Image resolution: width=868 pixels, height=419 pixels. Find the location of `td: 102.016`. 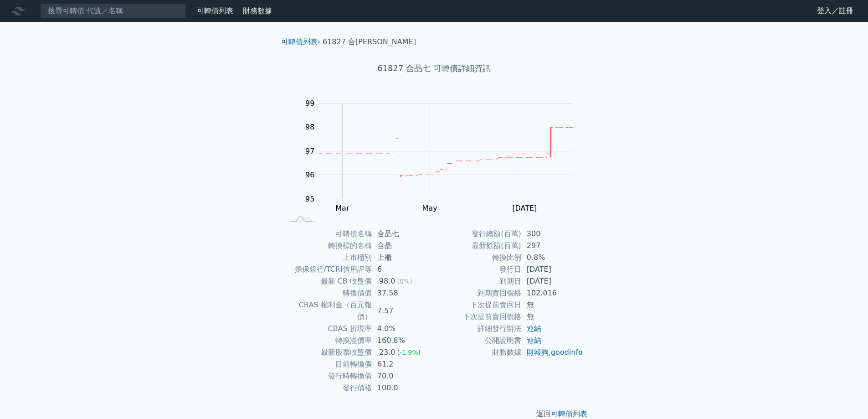

td: 102.016 is located at coordinates (552, 293).